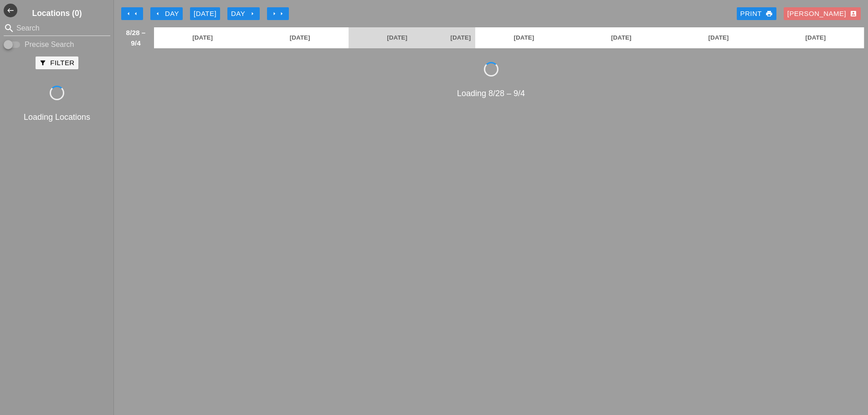 The image size is (868, 415). I want to click on i: search, so click(9, 28).